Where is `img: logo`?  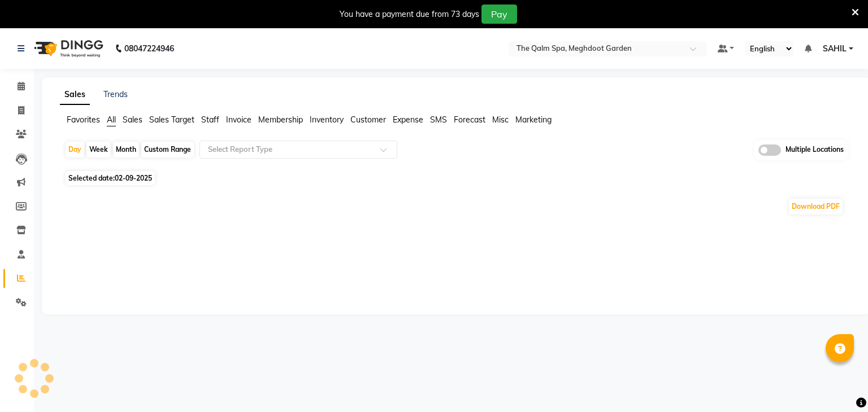
img: logo is located at coordinates (67, 48).